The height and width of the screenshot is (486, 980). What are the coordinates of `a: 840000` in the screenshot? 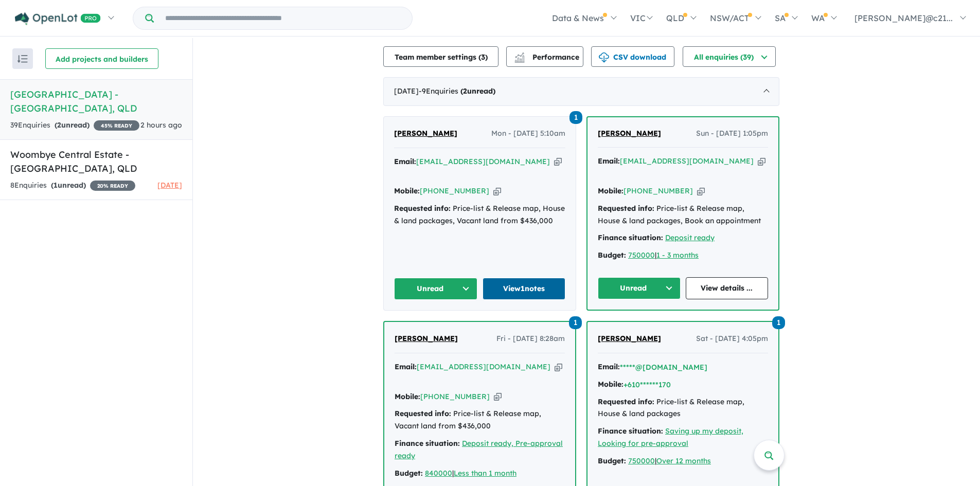 It's located at (438, 474).